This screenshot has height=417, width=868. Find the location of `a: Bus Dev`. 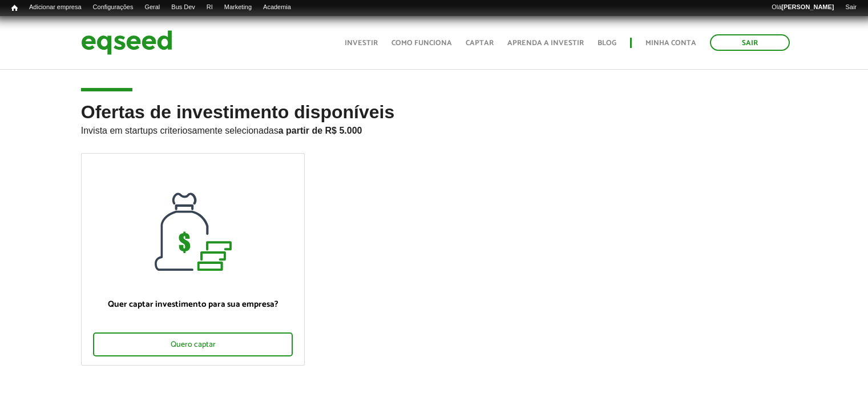

a: Bus Dev is located at coordinates (183, 7).